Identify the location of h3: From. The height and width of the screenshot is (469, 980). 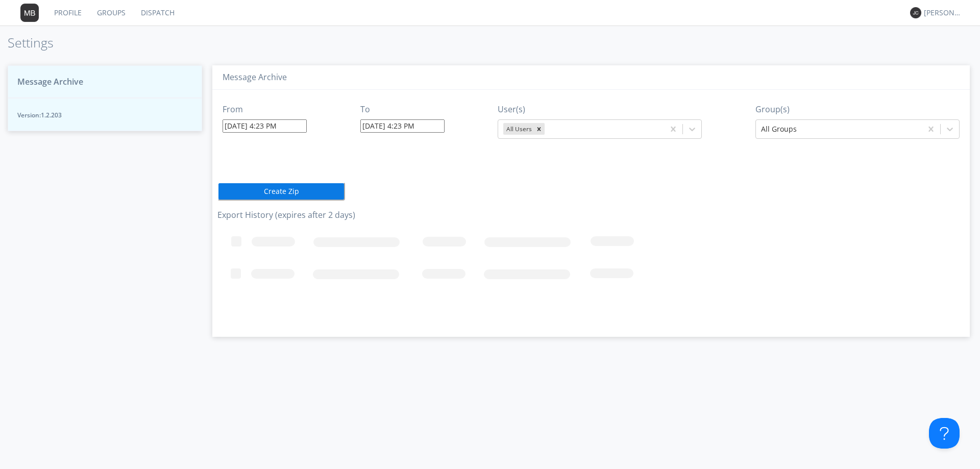
(265, 109).